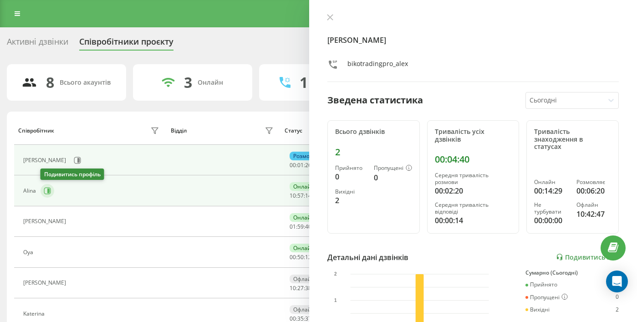 The image size is (637, 322). Describe the element at coordinates (308, 165) in the screenshot. I see `span: 26` at that location.